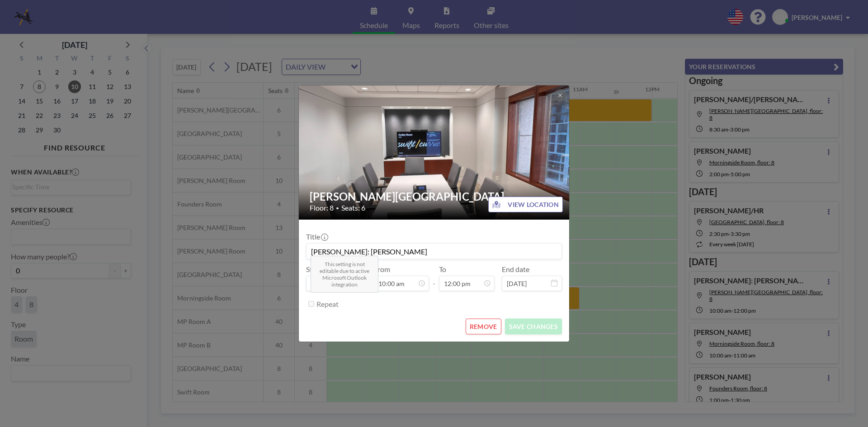  What do you see at coordinates (443, 269) in the screenshot?
I see `label: To` at bounding box center [443, 269].